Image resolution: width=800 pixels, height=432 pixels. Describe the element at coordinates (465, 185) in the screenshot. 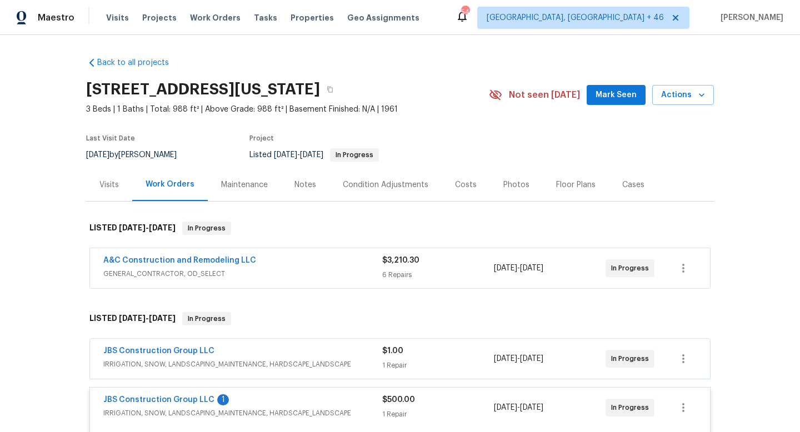

I see `div: Costs` at that location.